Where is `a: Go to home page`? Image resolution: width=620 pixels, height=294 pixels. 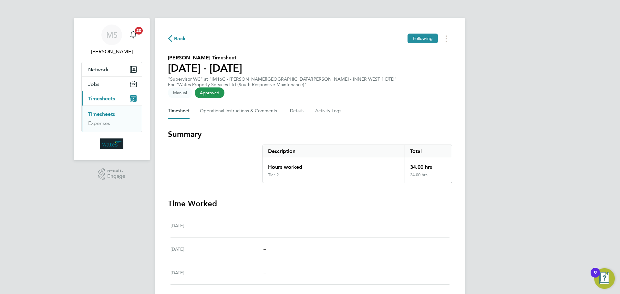 a: Go to home page is located at coordinates (112, 144).